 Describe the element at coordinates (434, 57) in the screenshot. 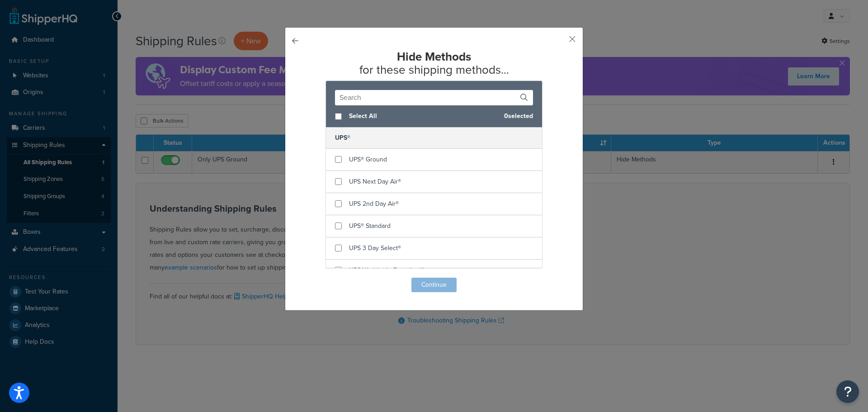

I see `strong: Hide Methods` at that location.